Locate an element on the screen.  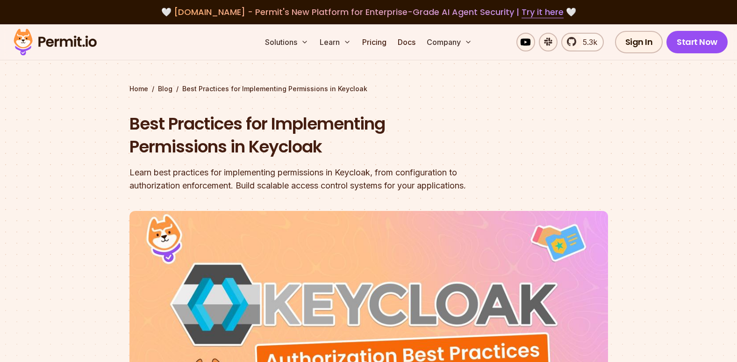
img: Permit logo is located at coordinates (55, 42).